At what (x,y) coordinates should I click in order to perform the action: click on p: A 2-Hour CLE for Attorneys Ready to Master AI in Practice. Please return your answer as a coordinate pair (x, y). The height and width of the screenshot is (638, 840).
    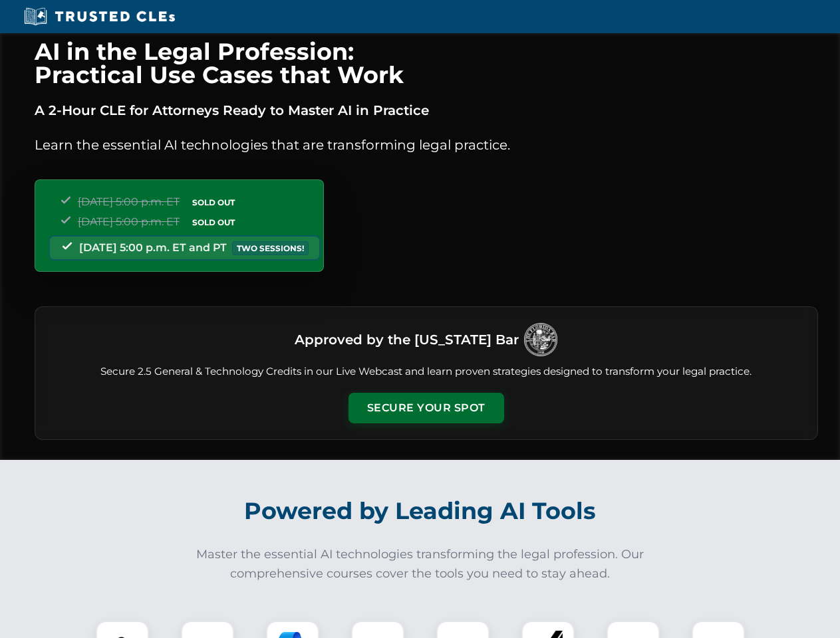
    Looking at the image, I should click on (426, 110).